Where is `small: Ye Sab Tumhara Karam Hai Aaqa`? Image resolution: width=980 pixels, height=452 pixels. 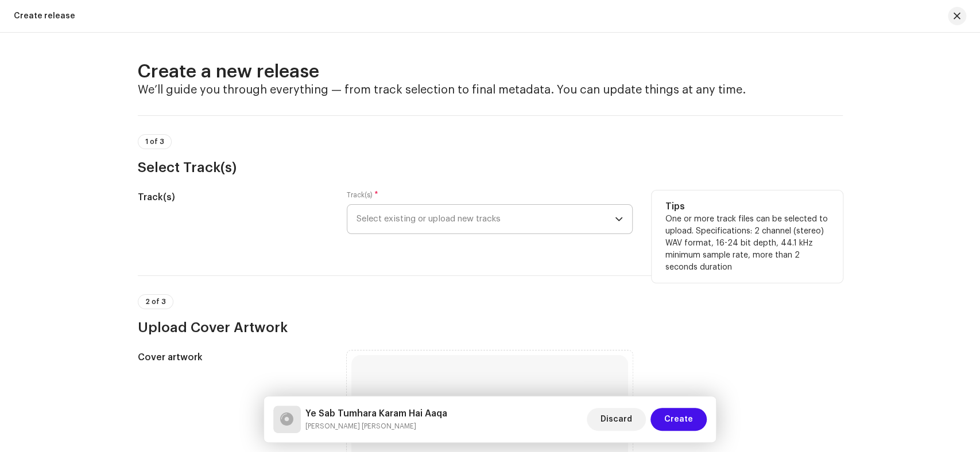 small: Ye Sab Tumhara Karam Hai Aaqa is located at coordinates (376, 426).